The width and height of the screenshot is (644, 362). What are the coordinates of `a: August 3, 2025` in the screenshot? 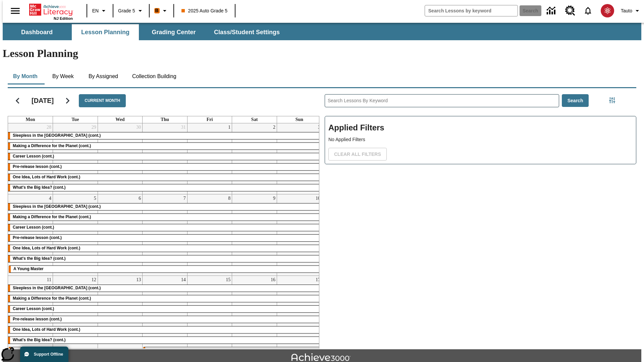 It's located at (319, 128).